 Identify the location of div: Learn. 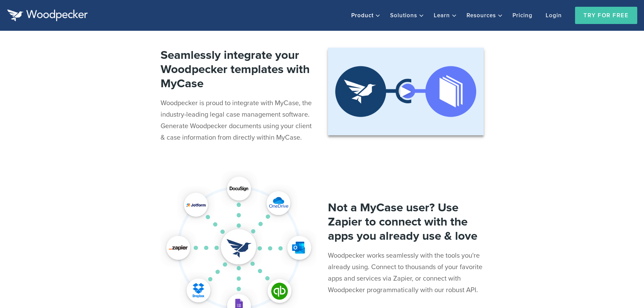
(442, 15).